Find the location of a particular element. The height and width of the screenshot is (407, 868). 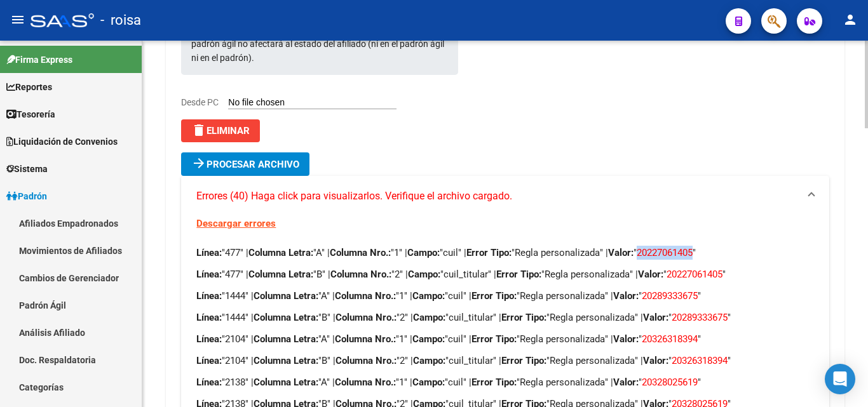

mat-icon: menu is located at coordinates (18, 20).